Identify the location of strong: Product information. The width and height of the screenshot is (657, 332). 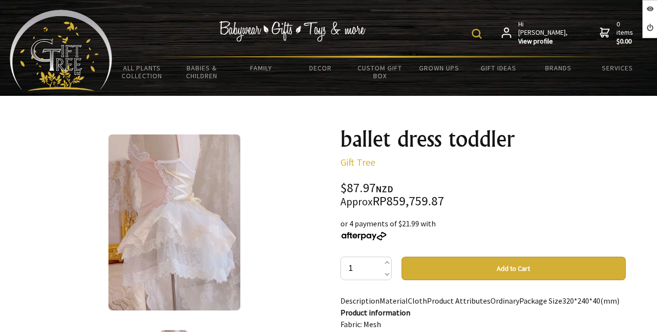
(375, 312).